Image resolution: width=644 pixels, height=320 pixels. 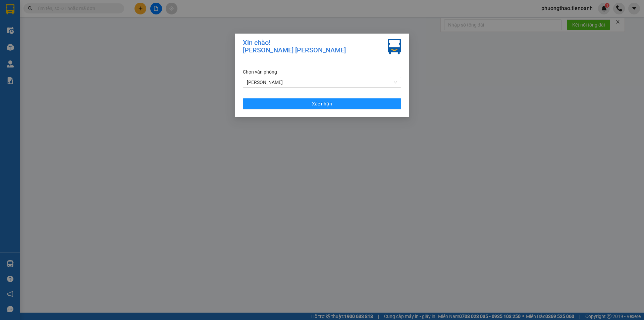 What do you see at coordinates (394, 46) in the screenshot?
I see `img: vxr-icon` at bounding box center [394, 46].